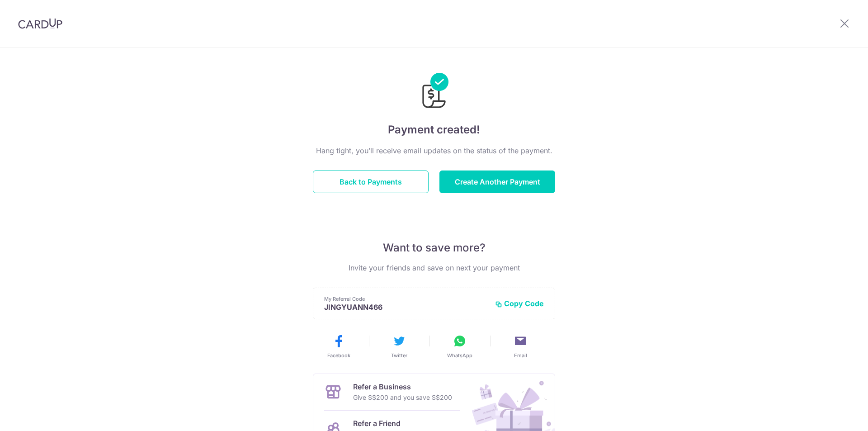  I want to click on p: My Referral Code, so click(406, 299).